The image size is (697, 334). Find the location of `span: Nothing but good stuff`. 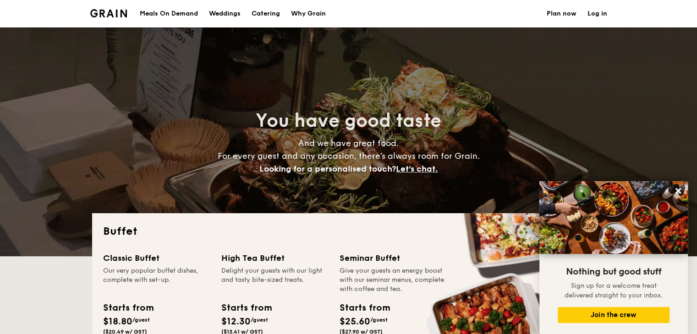

span: Nothing but good stuff is located at coordinates (613, 272).